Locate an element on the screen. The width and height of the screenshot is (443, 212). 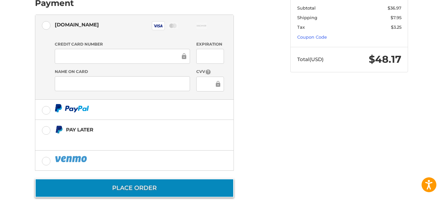
label: Name on Card is located at coordinates (122, 72).